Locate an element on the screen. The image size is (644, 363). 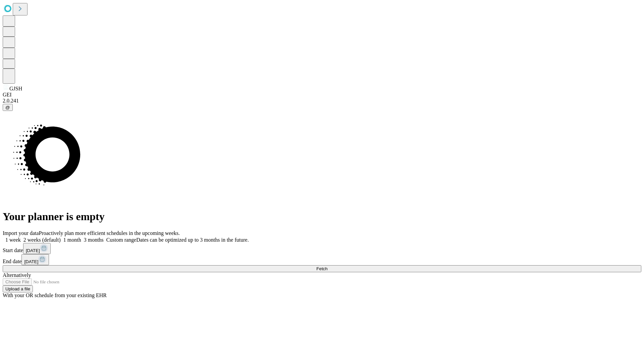
h1: Your planner is empty is located at coordinates (322, 216).